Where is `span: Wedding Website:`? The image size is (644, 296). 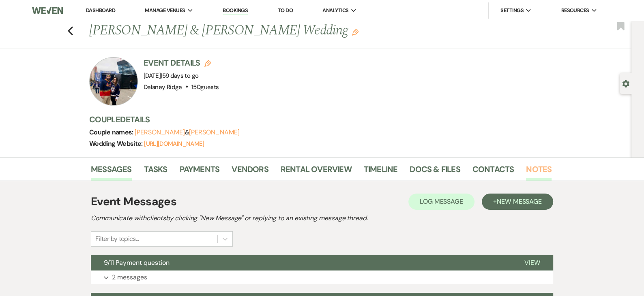
span: Wedding Website: is located at coordinates (116, 143).